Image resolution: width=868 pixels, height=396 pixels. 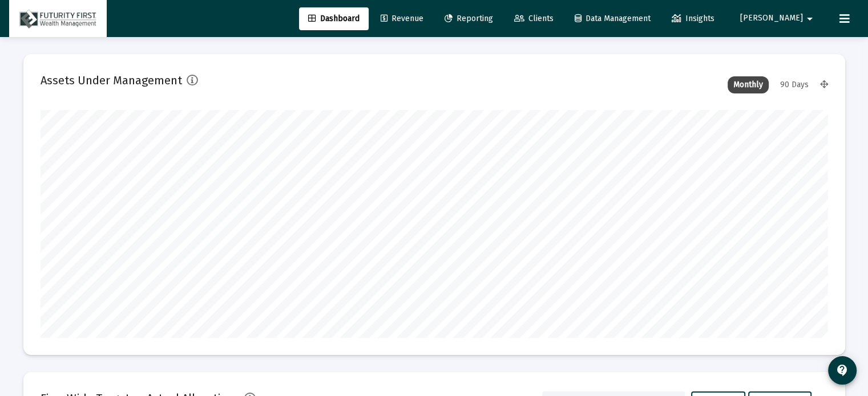 I want to click on h2: Assets Under Management, so click(x=112, y=81).